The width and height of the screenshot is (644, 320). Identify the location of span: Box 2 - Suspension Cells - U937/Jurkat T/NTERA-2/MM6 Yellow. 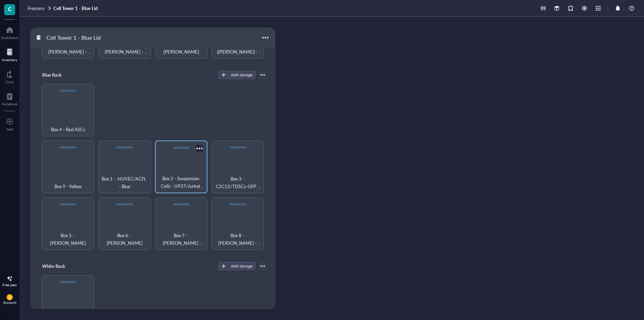
(181, 182).